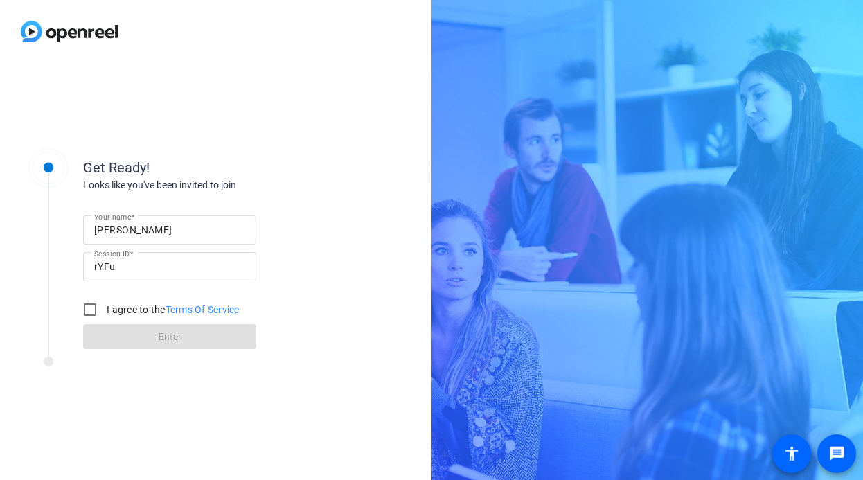 The height and width of the screenshot is (480, 863). What do you see at coordinates (837, 454) in the screenshot?
I see `mat-icon: message` at bounding box center [837, 454].